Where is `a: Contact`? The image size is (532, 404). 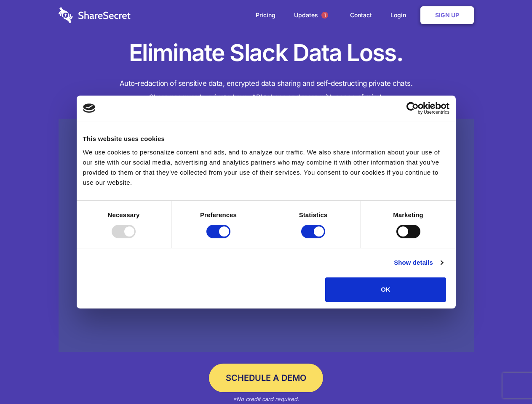
a: Contact is located at coordinates (361, 15).